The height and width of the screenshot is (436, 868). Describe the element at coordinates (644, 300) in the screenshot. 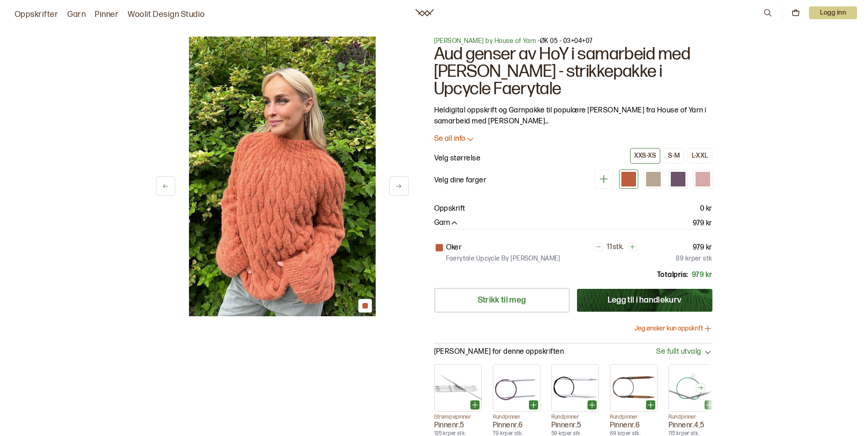

I see `button: Legg til i handlekurv` at that location.